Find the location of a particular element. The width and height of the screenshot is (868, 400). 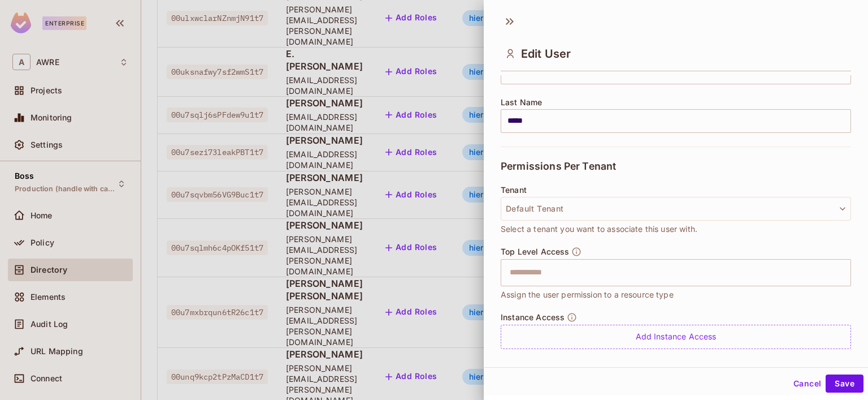

button: Cancel is located at coordinates (808, 384).